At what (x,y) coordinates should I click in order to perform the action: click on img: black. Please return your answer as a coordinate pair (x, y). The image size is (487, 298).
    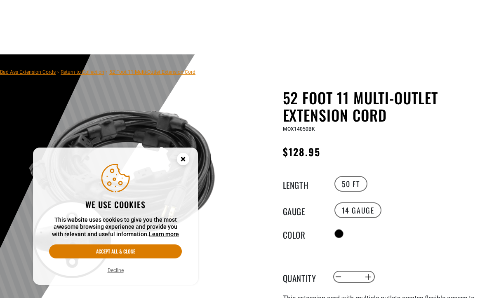
    Looking at the image, I should click on (122, 188).